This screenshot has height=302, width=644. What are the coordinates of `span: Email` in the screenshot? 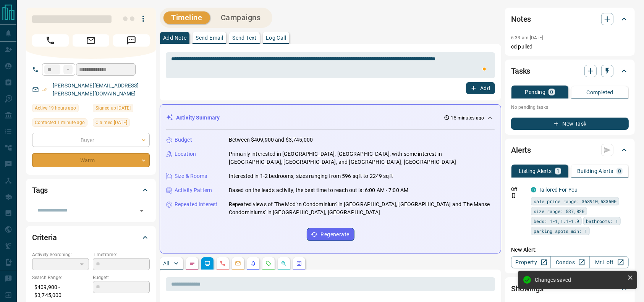 It's located at (91, 41).